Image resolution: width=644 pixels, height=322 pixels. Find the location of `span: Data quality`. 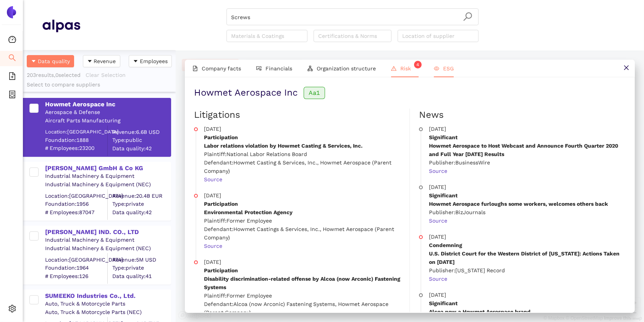

span: Data quality is located at coordinates (54, 61).